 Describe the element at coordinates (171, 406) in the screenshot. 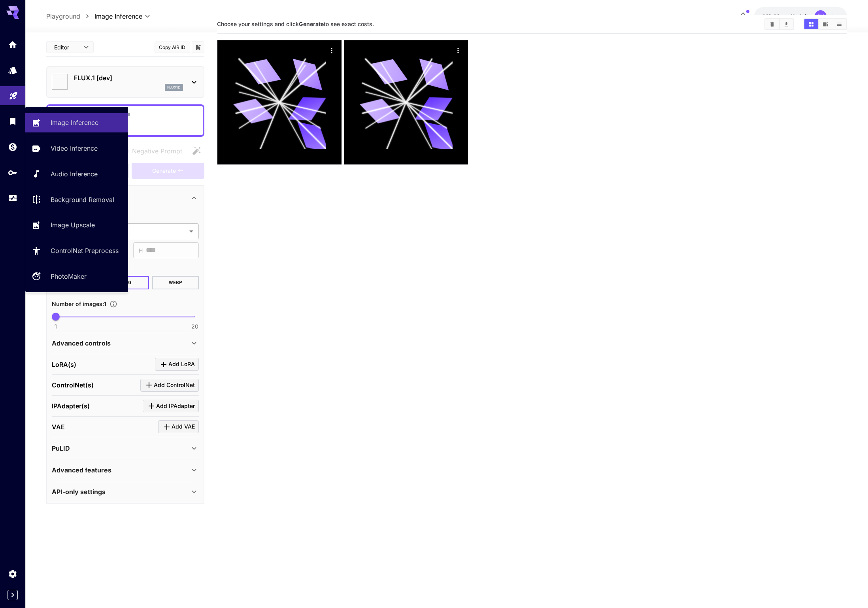

I see `button: Click to add IPAdapter` at that location.